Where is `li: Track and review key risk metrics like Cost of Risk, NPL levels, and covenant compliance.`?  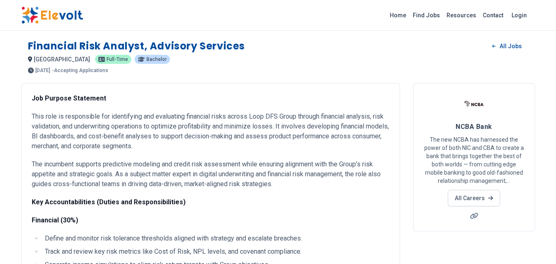
li: Track and review key risk metrics like Cost of Risk, NPL levels, and covenant compliance. is located at coordinates (216, 252).